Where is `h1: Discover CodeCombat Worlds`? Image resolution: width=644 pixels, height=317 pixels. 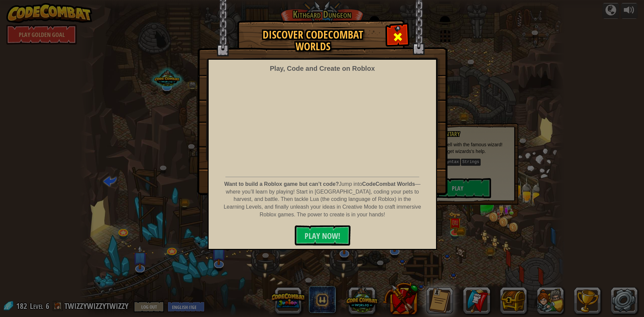
h1: Discover CodeCombat Worlds is located at coordinates (313, 40).